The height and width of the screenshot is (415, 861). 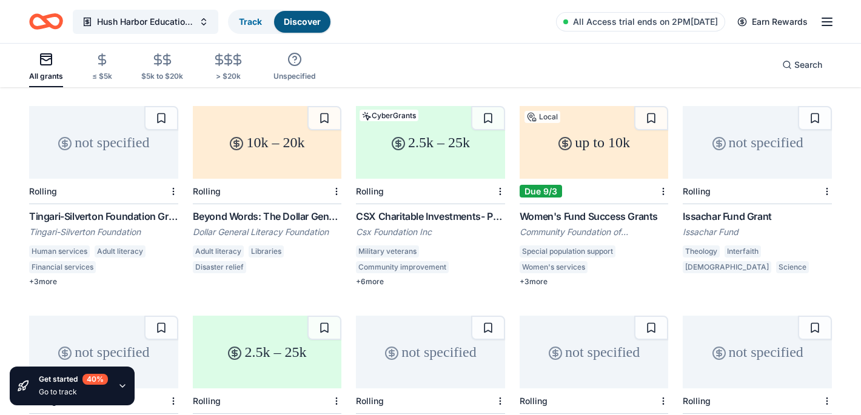 I want to click on div: Military veterans, so click(x=387, y=252).